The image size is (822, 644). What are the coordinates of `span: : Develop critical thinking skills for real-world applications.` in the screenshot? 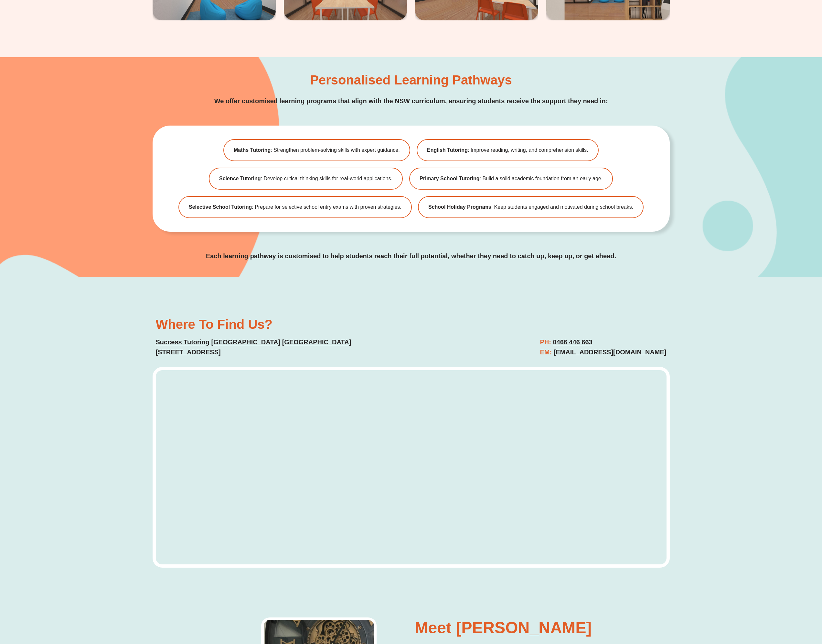 It's located at (306, 178).